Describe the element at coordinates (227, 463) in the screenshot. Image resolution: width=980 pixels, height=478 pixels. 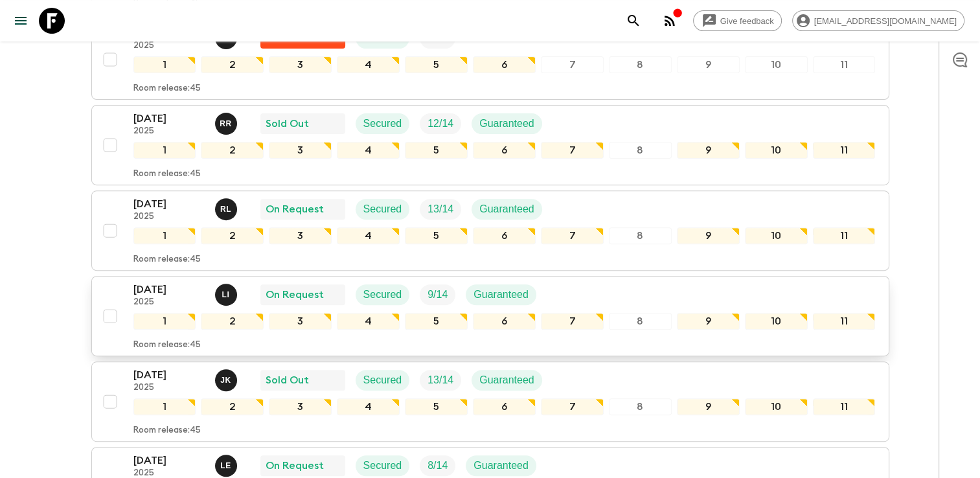
I see `span: Leslie Edgar` at that location.